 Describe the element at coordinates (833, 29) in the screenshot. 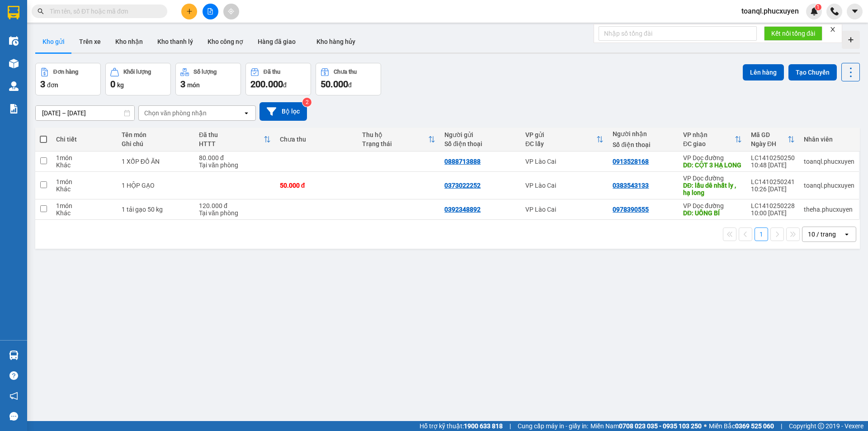

I see `span: close` at that location.